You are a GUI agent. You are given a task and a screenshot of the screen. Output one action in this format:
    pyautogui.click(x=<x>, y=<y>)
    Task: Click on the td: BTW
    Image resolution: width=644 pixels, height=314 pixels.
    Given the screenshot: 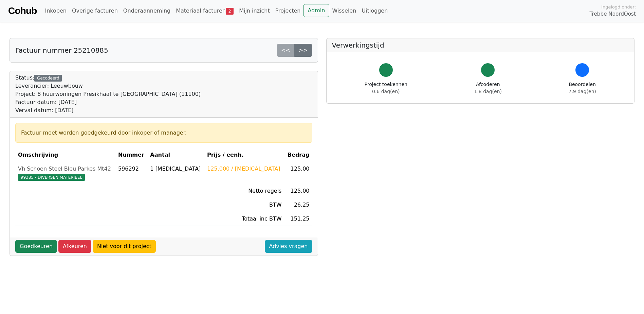 What is the action you would take?
    pyautogui.click(x=244, y=205)
    